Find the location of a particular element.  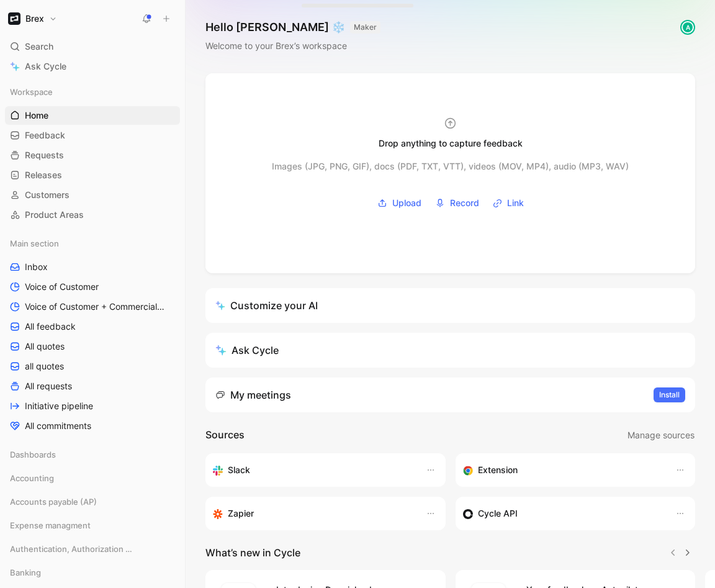

div: Drop anything to capture feedback is located at coordinates (450, 144).